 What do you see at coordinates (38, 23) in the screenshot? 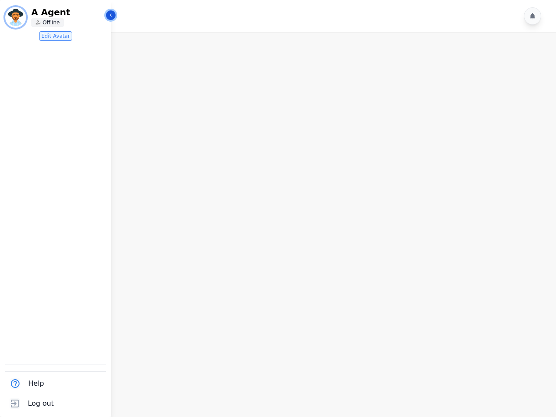
I see `img: person` at bounding box center [38, 23].